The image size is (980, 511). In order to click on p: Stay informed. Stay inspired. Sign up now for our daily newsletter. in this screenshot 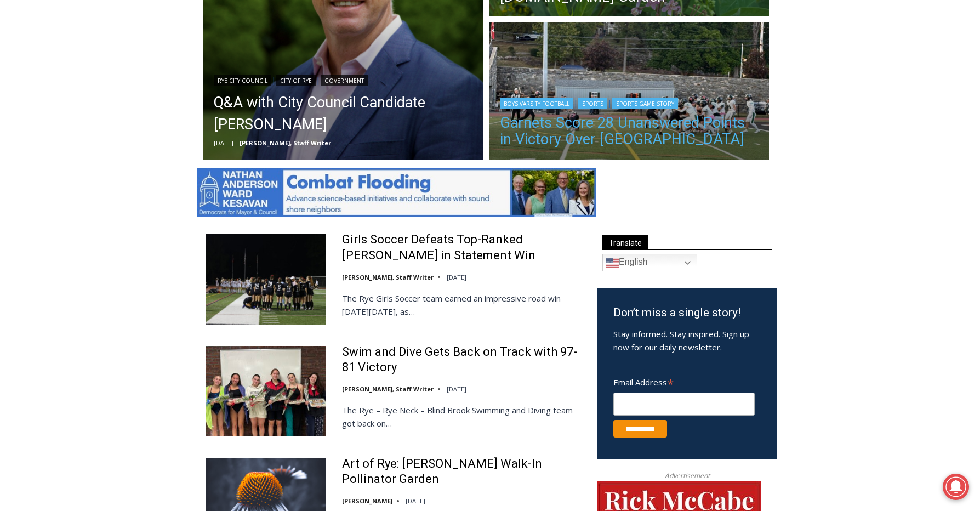, I will do `click(687, 340)`.